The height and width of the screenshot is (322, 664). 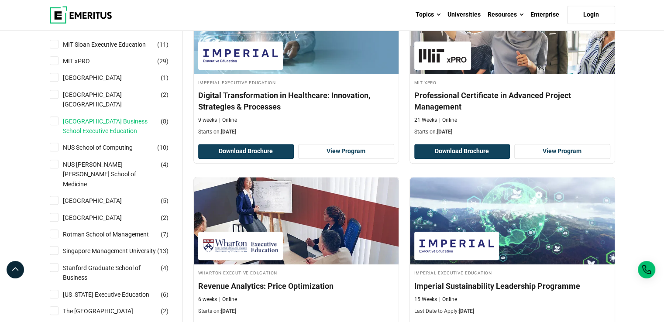 I want to click on h4: MIT xPRO, so click(x=512, y=82).